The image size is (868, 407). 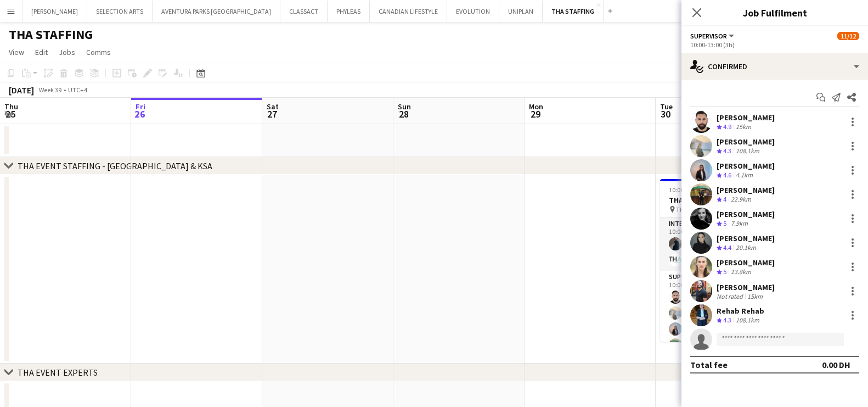 I want to click on h1: THA STAFFING, so click(x=50, y=34).